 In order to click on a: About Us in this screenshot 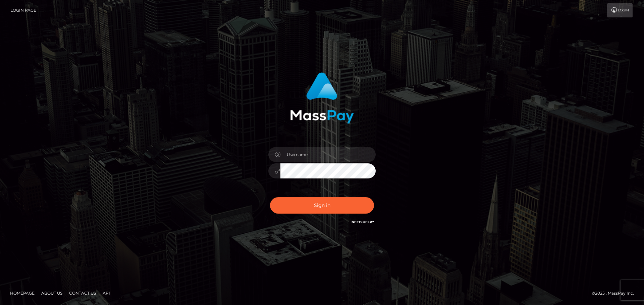, I will do `click(52, 293)`.